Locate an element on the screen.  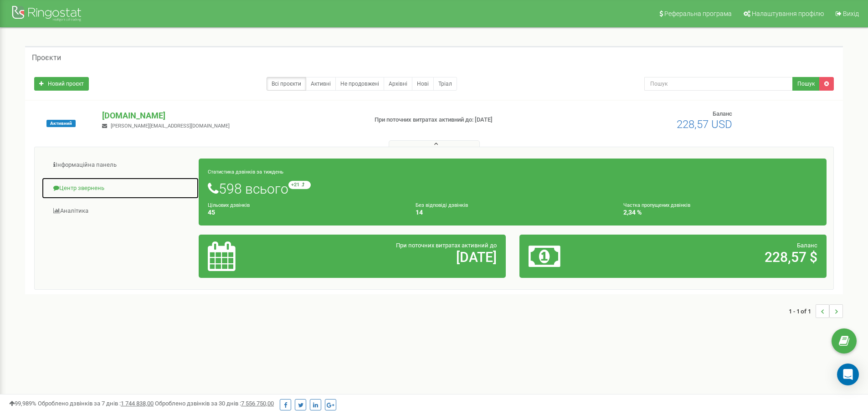
small: +21 is located at coordinates (300, 185).